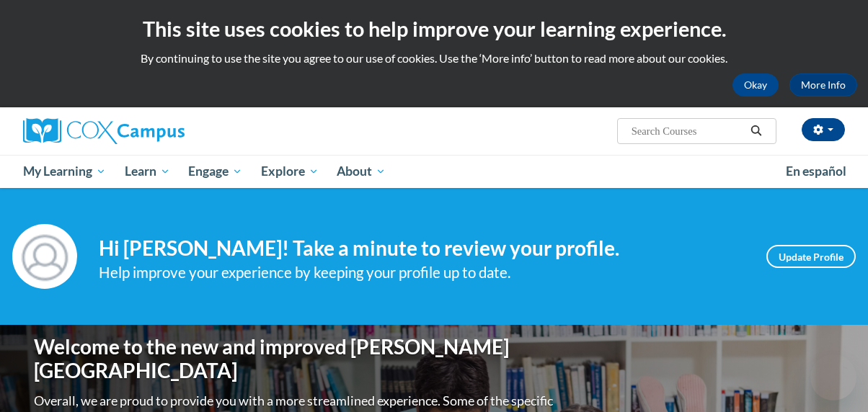 Image resolution: width=868 pixels, height=412 pixels. What do you see at coordinates (214, 171) in the screenshot?
I see `span: Engage` at bounding box center [214, 171].